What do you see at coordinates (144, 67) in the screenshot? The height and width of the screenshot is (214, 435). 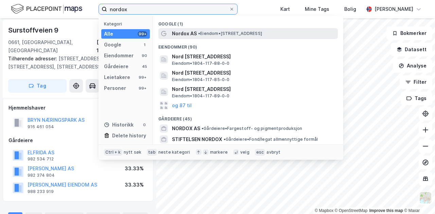 I see `div: 45` at bounding box center [144, 67].